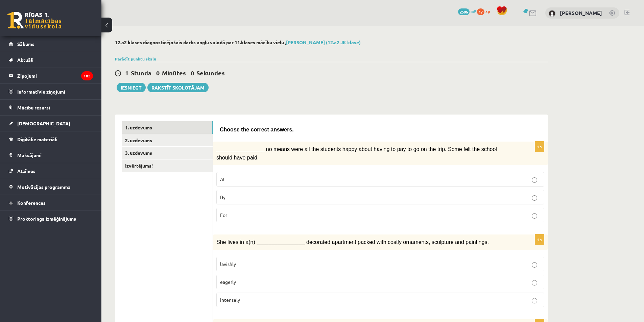 The width and height of the screenshot is (644, 322). What do you see at coordinates (535, 198) in the screenshot?
I see `input: By` at bounding box center [535, 198].